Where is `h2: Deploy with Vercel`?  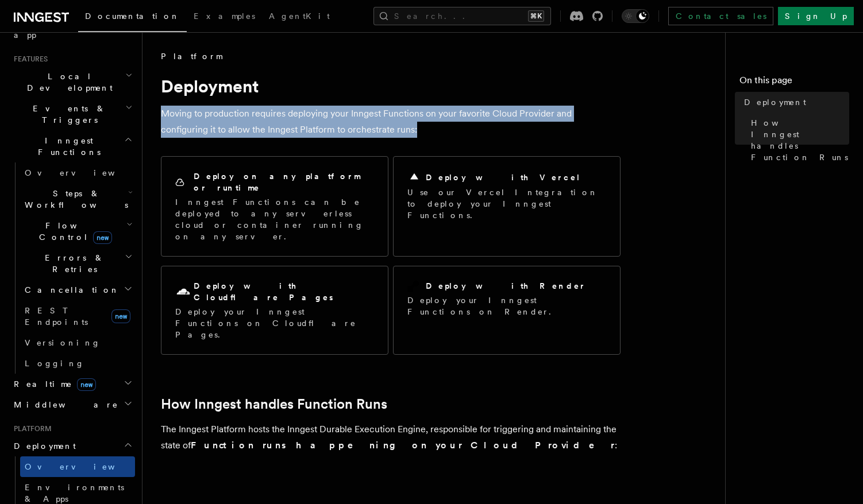 h2: Deploy with Vercel is located at coordinates (504, 178).